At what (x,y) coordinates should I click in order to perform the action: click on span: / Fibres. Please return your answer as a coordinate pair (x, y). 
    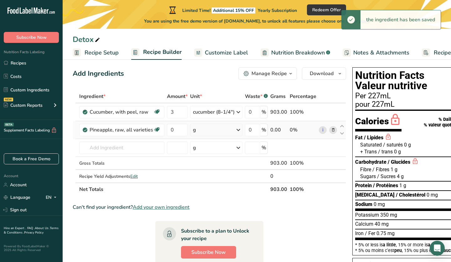
    Looking at the image, I should click on (381, 169).